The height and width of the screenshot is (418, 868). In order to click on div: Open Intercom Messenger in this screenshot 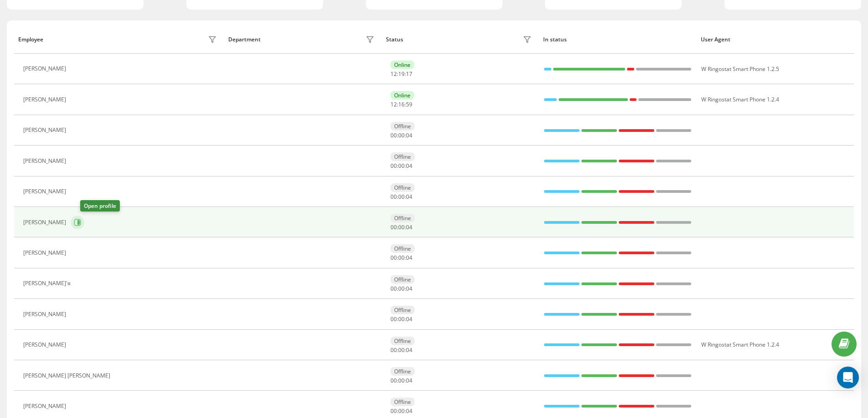, I will do `click(848, 378)`.